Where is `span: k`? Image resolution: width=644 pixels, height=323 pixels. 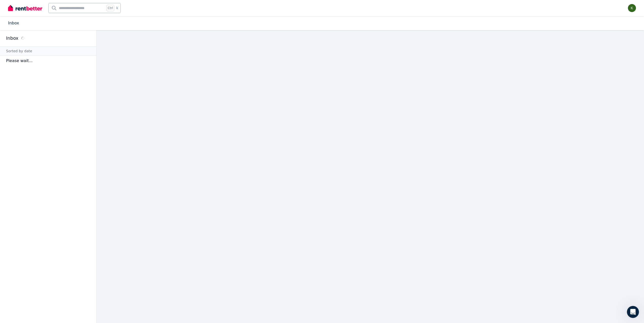
span: k is located at coordinates (117, 8).